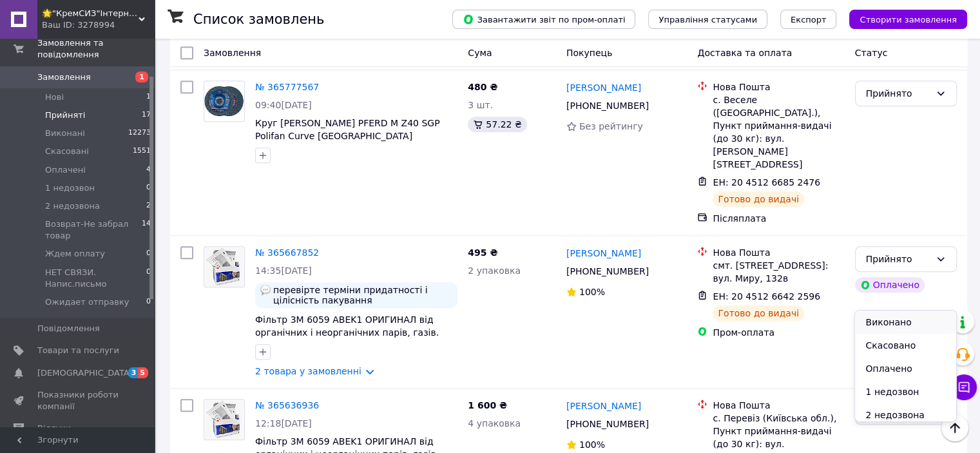 The height and width of the screenshot is (453, 980). I want to click on span: Завантажити звіт по пром-оплаті, so click(544, 20).